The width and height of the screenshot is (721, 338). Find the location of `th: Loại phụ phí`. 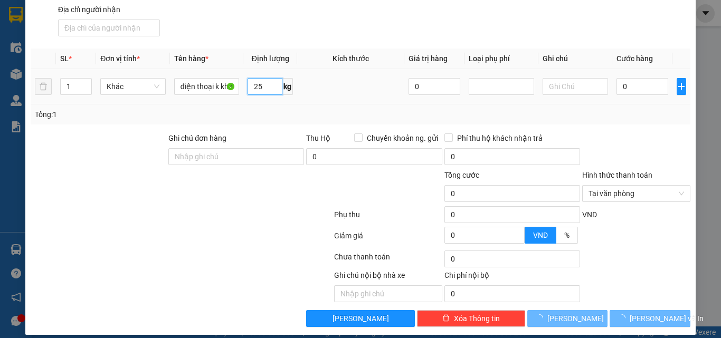

th: Loại phụ phí is located at coordinates (501, 59).